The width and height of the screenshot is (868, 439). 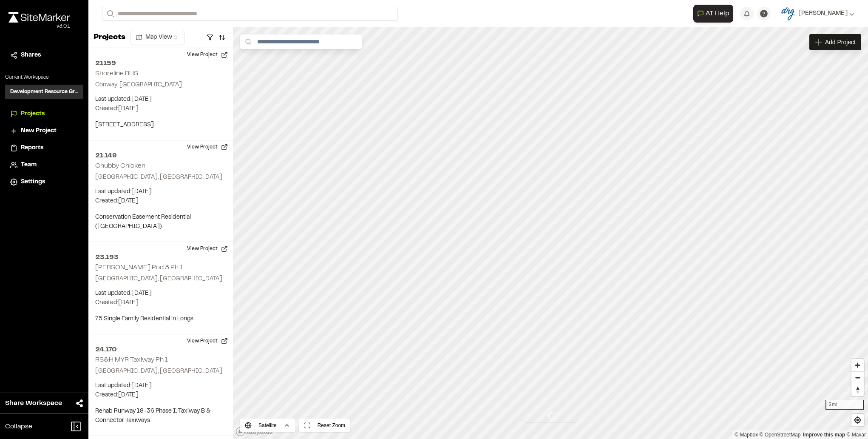 I want to click on span: Collapse, so click(x=19, y=427).